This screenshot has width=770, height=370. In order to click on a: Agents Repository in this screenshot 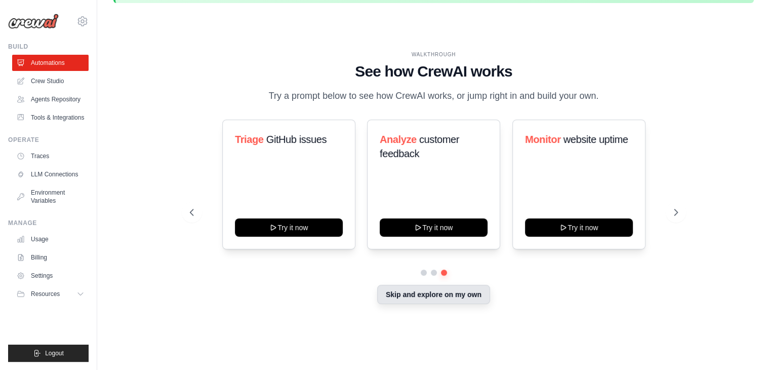, I will do `click(50, 99)`.